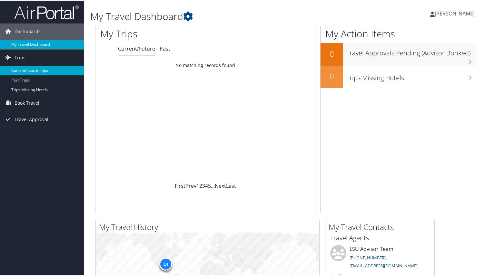 This screenshot has width=485, height=276. Describe the element at coordinates (159, 33) in the screenshot. I see `h1: My Trips` at that location.